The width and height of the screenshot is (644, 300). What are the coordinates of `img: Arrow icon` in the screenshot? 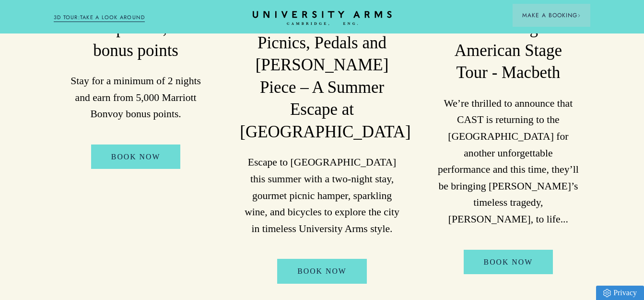 It's located at (579, 15).